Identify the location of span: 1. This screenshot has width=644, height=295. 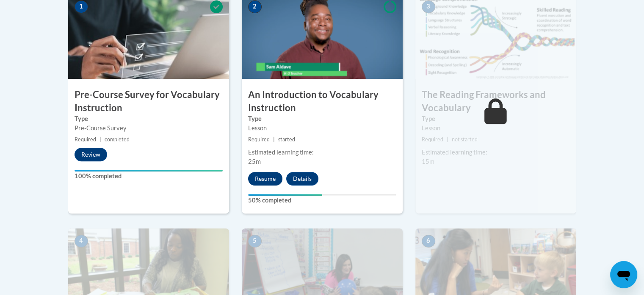
(81, 6).